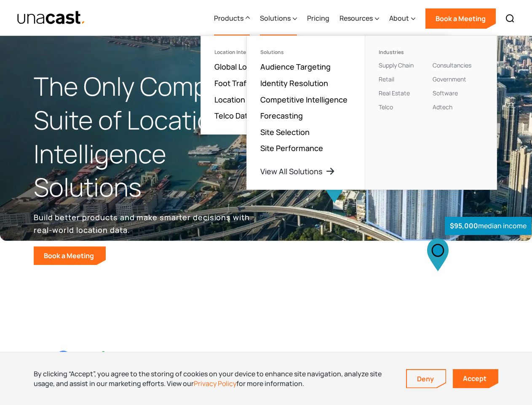 The height and width of the screenshot is (405, 532). What do you see at coordinates (150, 137) in the screenshot?
I see `h1: The Only Complete Suite of Location Intelligence Solutions` at bounding box center [150, 137].